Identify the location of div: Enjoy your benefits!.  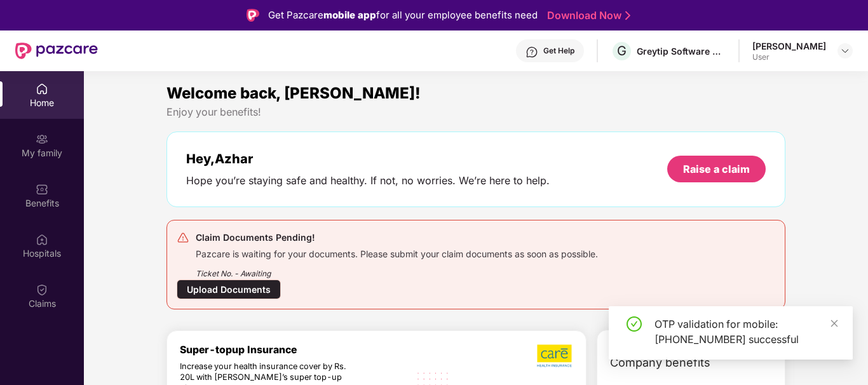
(476, 112).